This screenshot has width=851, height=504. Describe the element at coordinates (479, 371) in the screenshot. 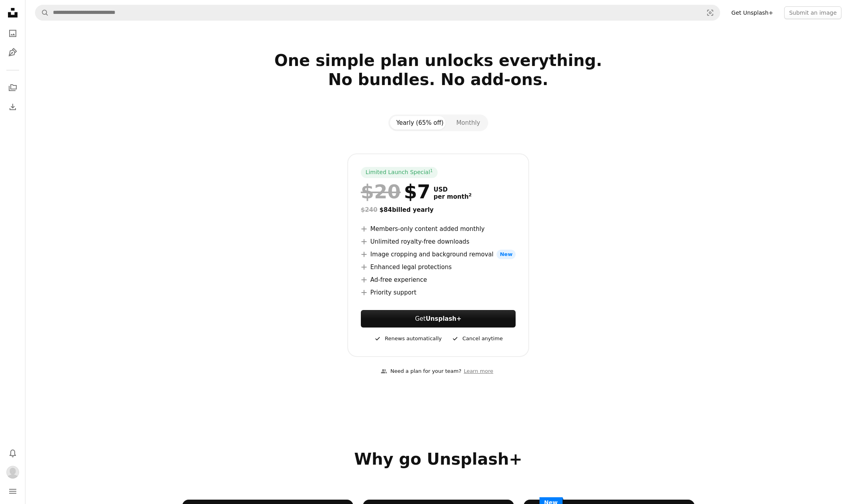

I see `a: Learn more` at that location.